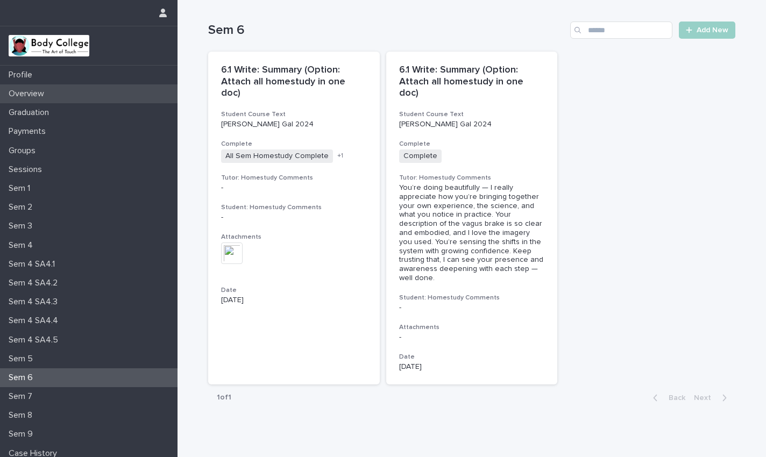 The height and width of the screenshot is (457, 766). What do you see at coordinates (29, 131) in the screenshot?
I see `p: Payments` at bounding box center [29, 131].